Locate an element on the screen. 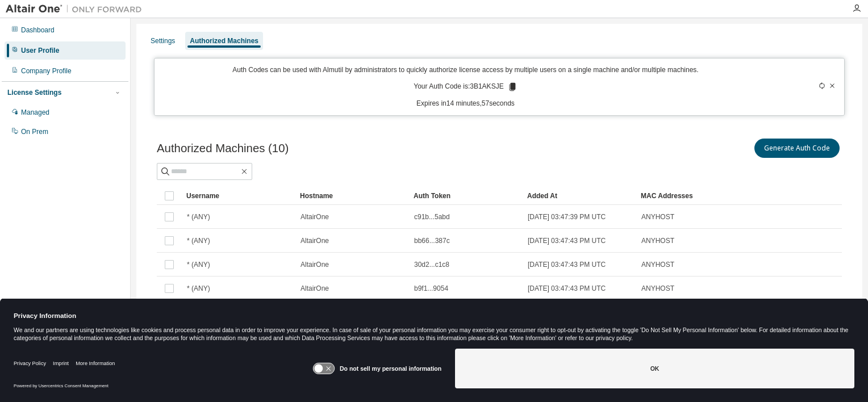 This screenshot has width=868, height=402. button: Generate Auth Code is located at coordinates (797, 148).